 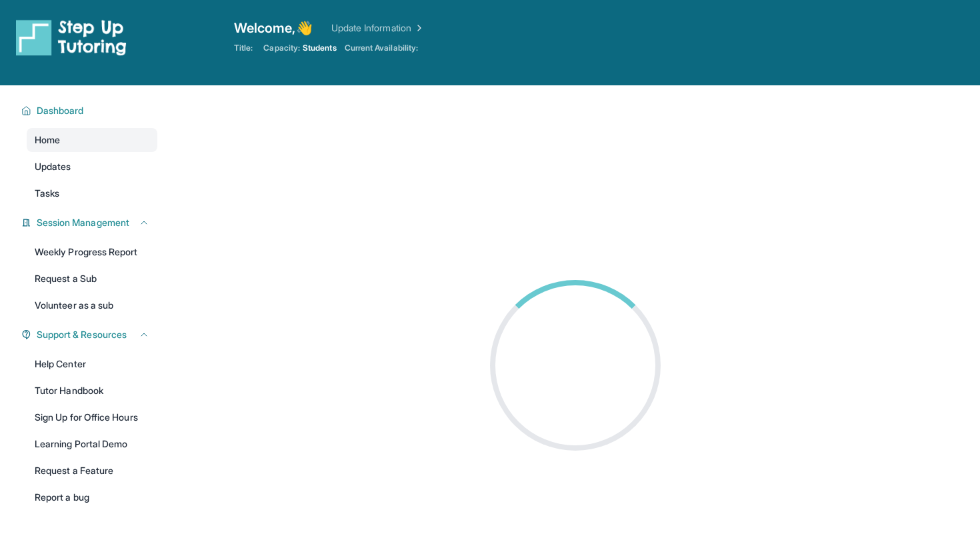 I want to click on a: Update Information, so click(x=378, y=28).